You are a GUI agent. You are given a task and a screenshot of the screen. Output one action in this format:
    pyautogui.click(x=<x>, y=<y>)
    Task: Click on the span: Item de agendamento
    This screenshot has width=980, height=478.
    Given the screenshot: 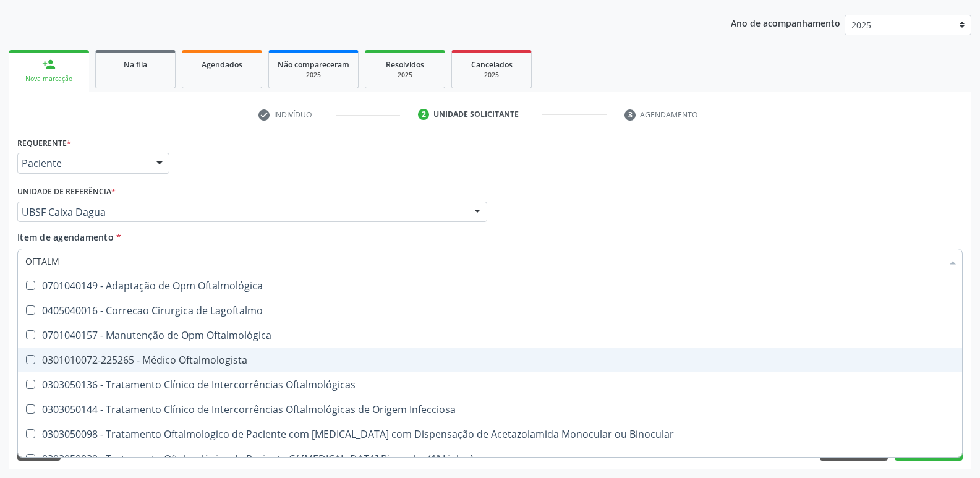 What is the action you would take?
    pyautogui.click(x=65, y=237)
    